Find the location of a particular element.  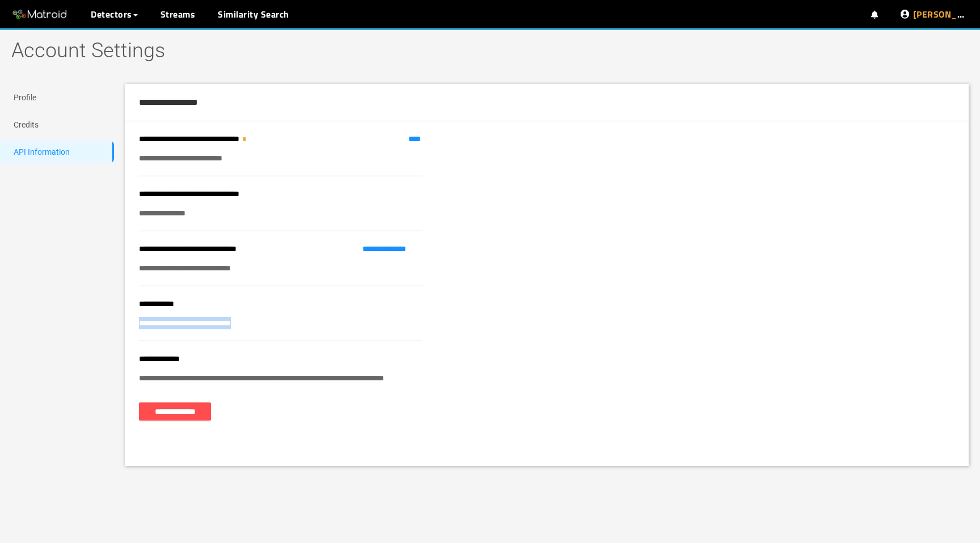

a: API Information is located at coordinates (41, 152).